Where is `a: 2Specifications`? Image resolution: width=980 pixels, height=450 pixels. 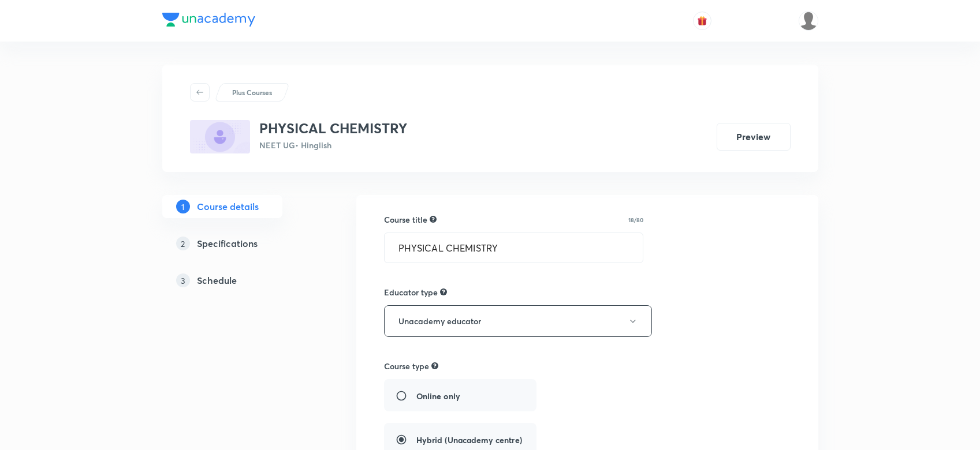
a: 2Specifications is located at coordinates (241, 243).